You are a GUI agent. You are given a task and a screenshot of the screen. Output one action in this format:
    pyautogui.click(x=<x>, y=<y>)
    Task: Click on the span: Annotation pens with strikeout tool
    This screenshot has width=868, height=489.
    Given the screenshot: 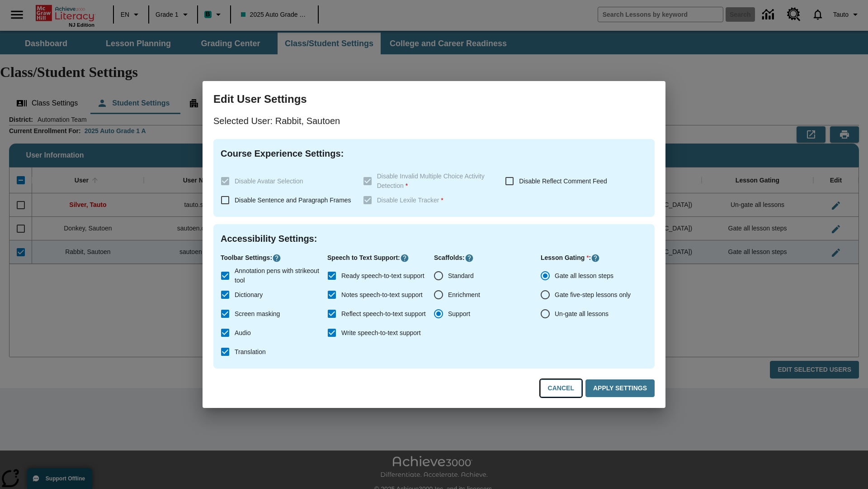 What is the action you would take?
    pyautogui.click(x=277, y=275)
    